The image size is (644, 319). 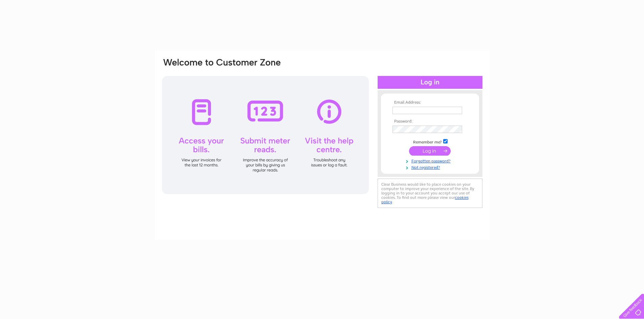 I want to click on input: Submit, so click(x=430, y=151).